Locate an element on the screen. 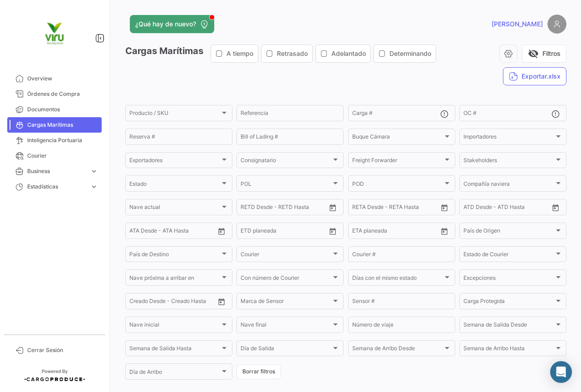 This screenshot has width=581, height=392. span: Freight Forwarder is located at coordinates (397, 162).